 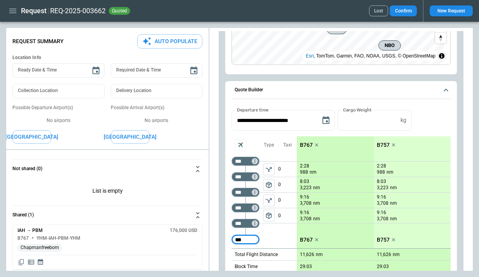 What do you see at coordinates (390, 45) in the screenshot?
I see `span: NBO` at bounding box center [390, 45].